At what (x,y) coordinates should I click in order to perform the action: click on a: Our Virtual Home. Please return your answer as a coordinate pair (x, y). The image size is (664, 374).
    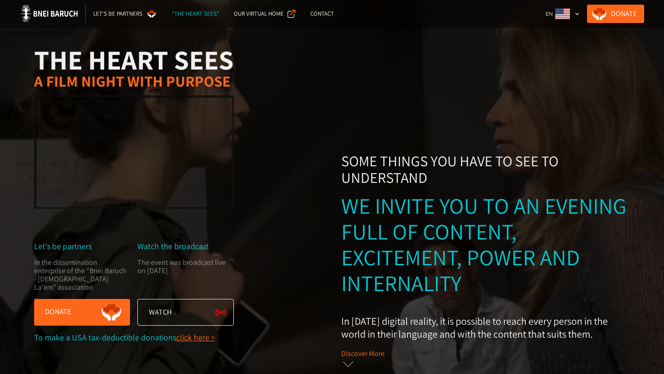
    Looking at the image, I should click on (265, 14).